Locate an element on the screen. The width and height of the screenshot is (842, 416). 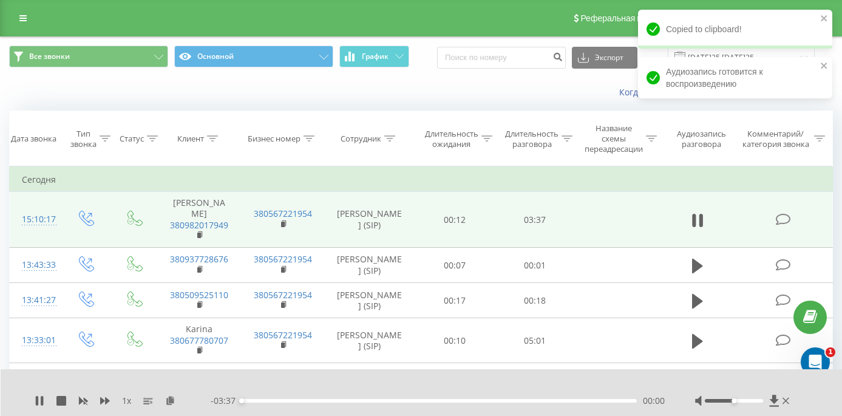
div: 15:10:17 is located at coordinates (35, 219).